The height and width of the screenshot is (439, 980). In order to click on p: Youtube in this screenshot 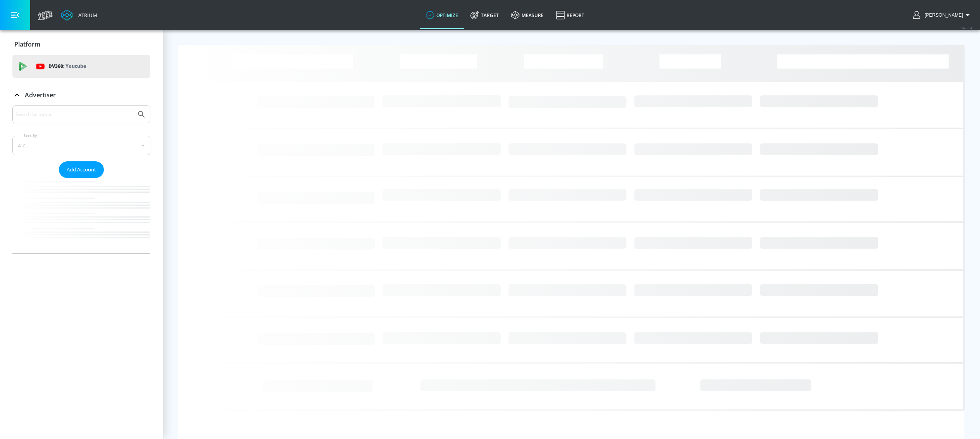, I will do `click(76, 66)`.